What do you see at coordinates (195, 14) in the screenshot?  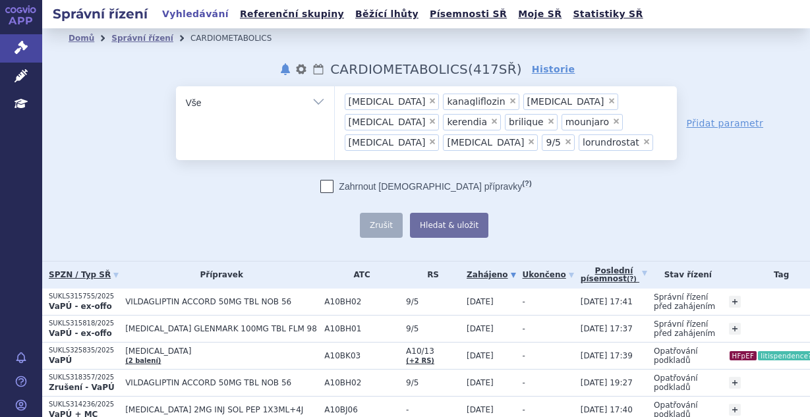 I see `a: Vyhledávání` at bounding box center [195, 14].